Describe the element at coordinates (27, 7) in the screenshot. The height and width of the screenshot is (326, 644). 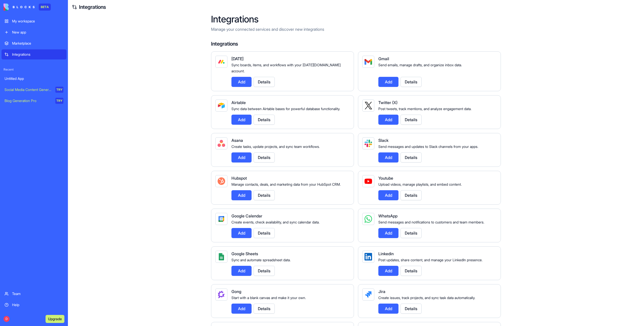
I see `a: BETA` at that location.